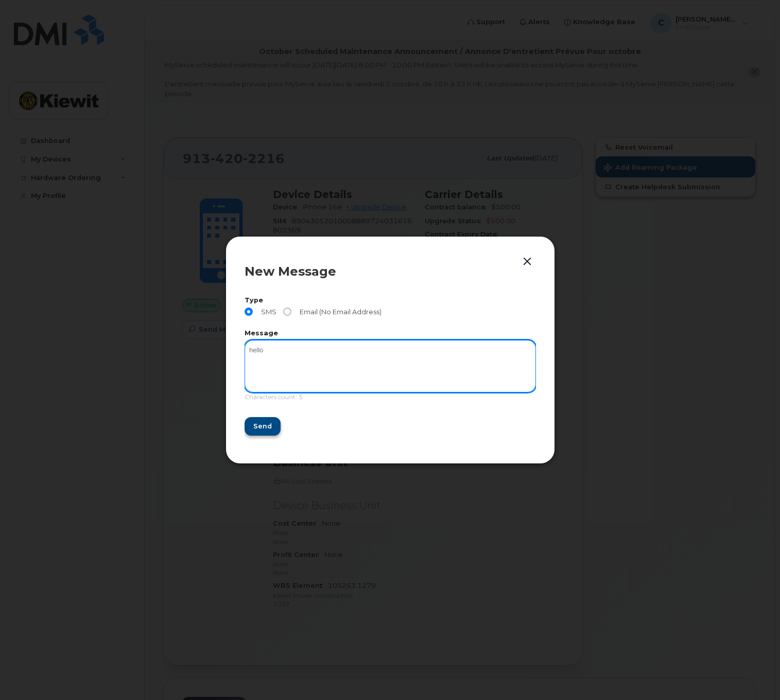 This screenshot has height=700, width=780. What do you see at coordinates (338, 312) in the screenshot?
I see `span: Email (No Email Address)` at bounding box center [338, 312].